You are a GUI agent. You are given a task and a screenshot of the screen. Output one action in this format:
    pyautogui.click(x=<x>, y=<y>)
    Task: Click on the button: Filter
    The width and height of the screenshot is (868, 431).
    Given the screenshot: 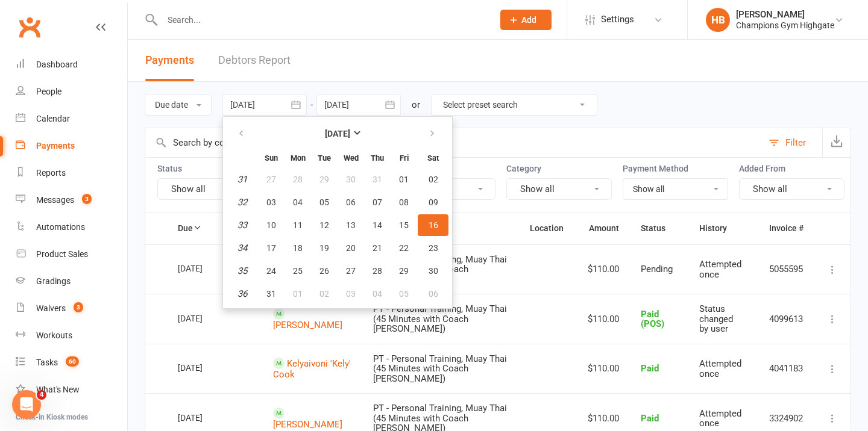 What is the action you would take?
    pyautogui.click(x=792, y=143)
    